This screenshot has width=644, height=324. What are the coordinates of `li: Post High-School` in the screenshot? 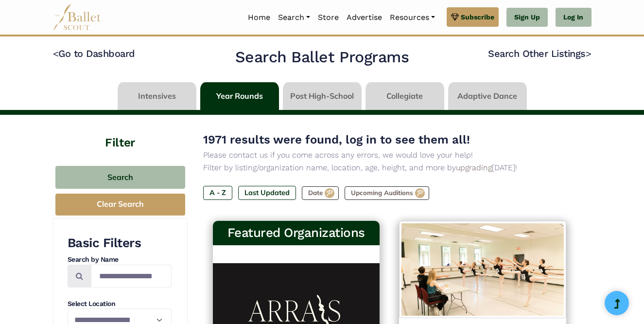 It's located at (322, 96).